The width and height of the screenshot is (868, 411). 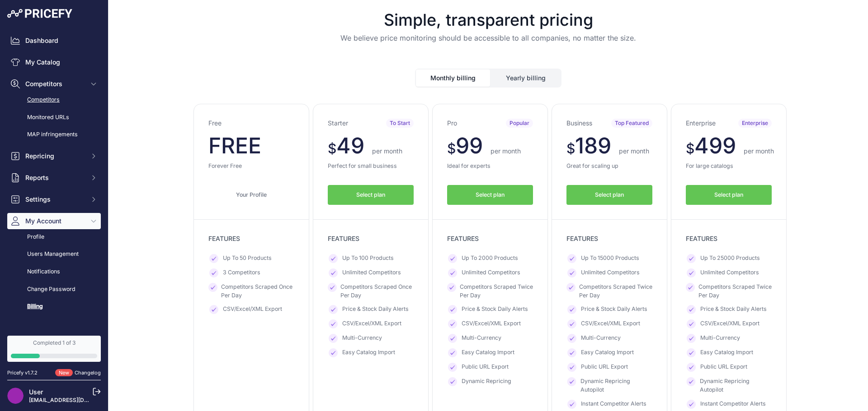 What do you see at coordinates (715, 145) in the screenshot?
I see `span: 499` at bounding box center [715, 145].